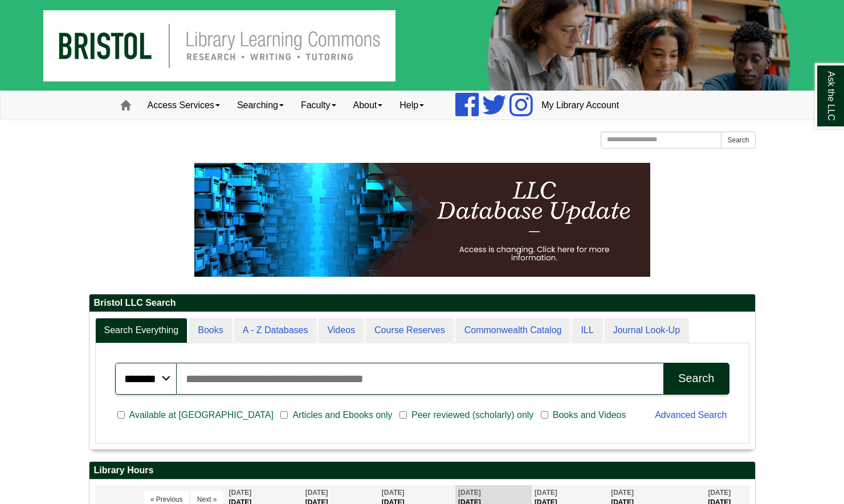 Image resolution: width=844 pixels, height=504 pixels. What do you see at coordinates (284, 415) in the screenshot?
I see `input: Articles and Ebooks only` at bounding box center [284, 415].